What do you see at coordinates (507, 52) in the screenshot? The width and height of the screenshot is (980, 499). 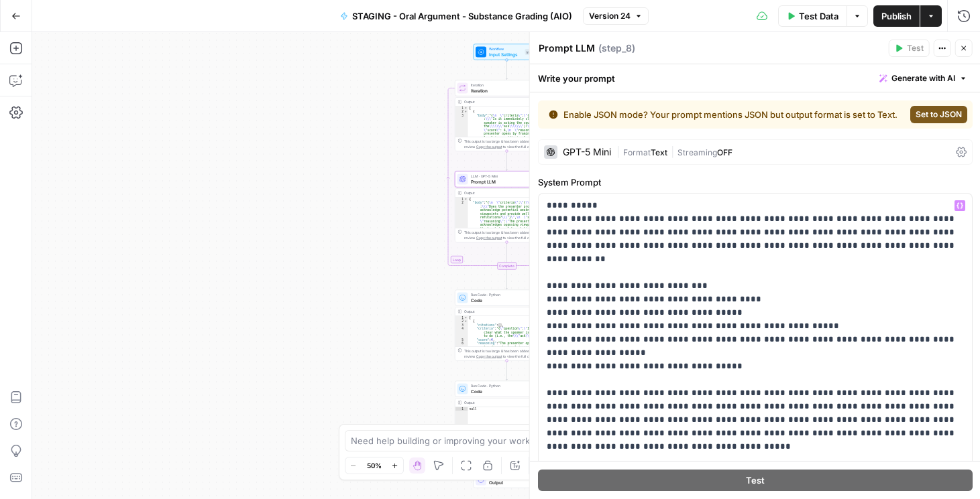 I see `div: WorkflowInput SettingsInputs` at bounding box center [507, 52].